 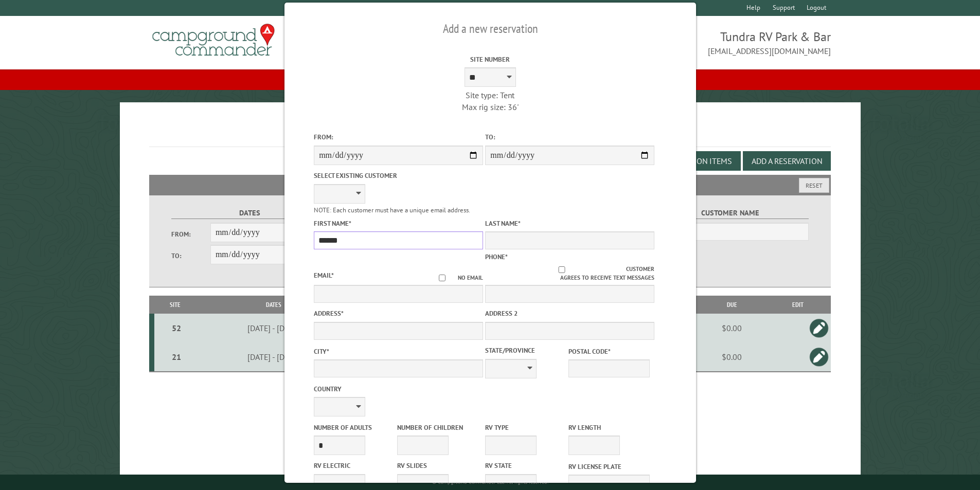 What do you see at coordinates (214, 40) in the screenshot?
I see `img: Campground Commander` at bounding box center [214, 40].